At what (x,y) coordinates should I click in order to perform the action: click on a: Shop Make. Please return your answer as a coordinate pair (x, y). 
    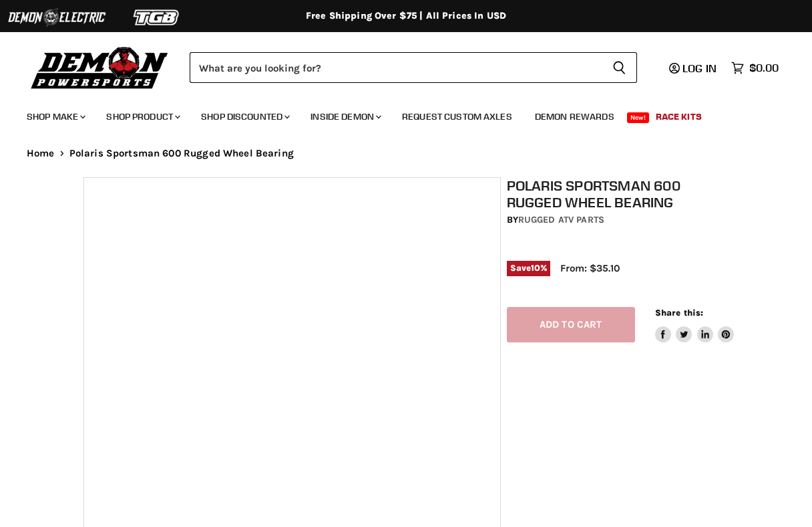
    Looking at the image, I should click on (55, 117).